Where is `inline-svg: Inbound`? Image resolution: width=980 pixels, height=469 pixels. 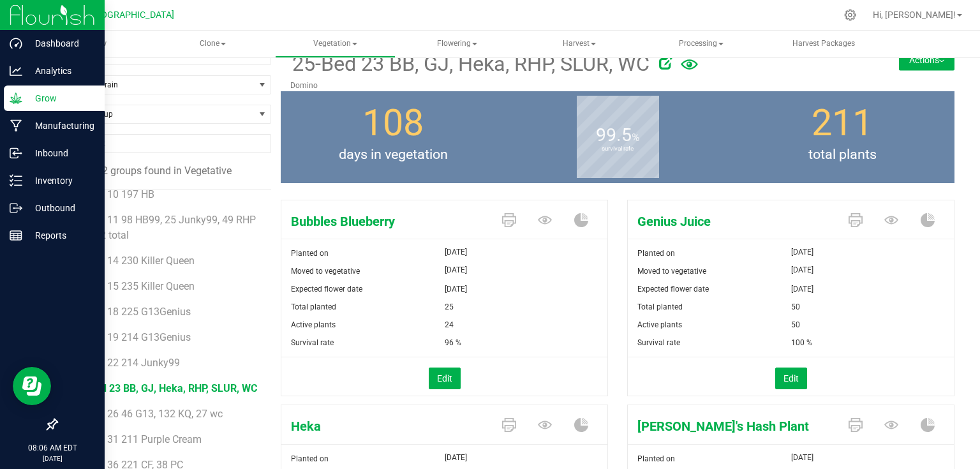
inline-svg: Inbound is located at coordinates (16, 153).